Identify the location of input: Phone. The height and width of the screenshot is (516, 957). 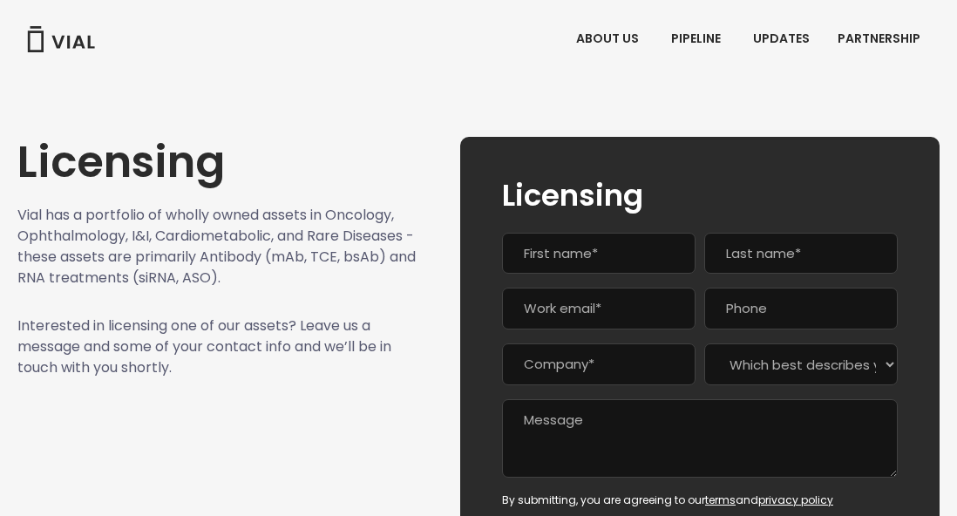
(801, 309).